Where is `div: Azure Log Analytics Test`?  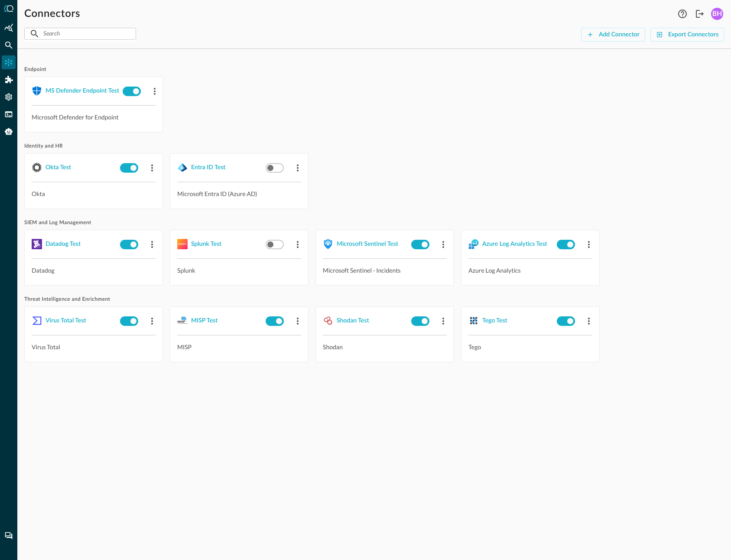
div: Azure Log Analytics Test is located at coordinates (515, 244).